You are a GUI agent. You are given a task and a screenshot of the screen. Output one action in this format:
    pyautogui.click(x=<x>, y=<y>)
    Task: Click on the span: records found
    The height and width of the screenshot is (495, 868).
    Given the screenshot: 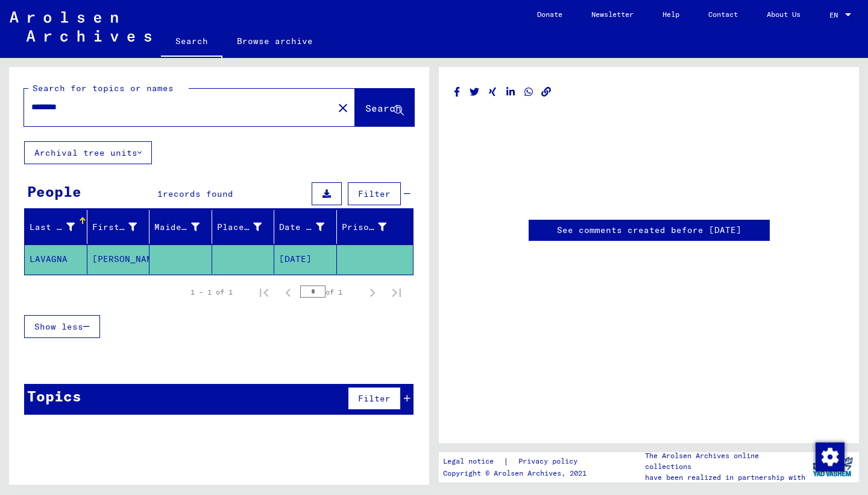 What is the action you would take?
    pyautogui.click(x=198, y=193)
    